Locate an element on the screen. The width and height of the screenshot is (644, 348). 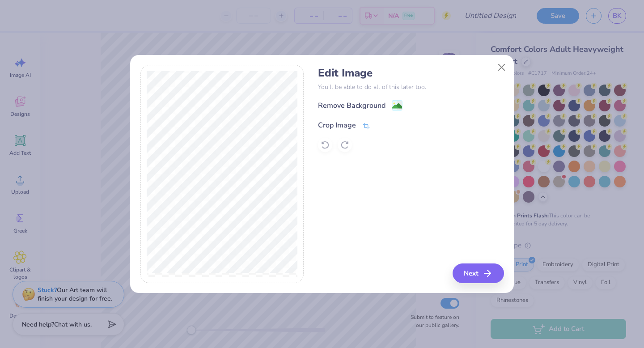
p: You’ll be able to do all of this later too. is located at coordinates (411, 87).